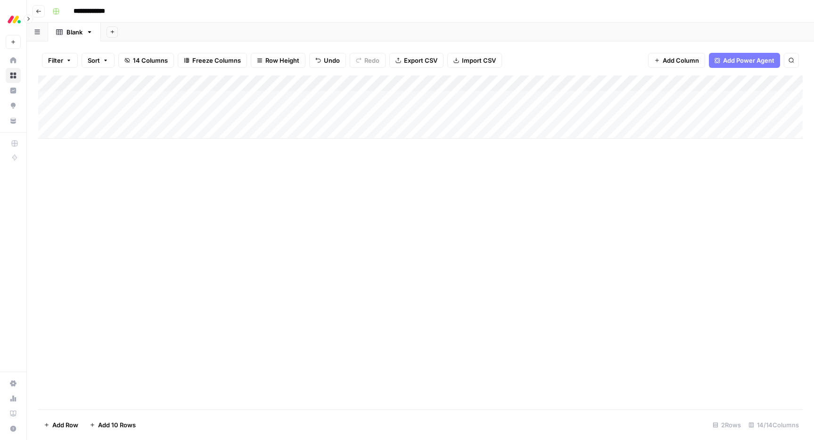 This screenshot has height=440, width=814. Describe the element at coordinates (13, 106) in the screenshot. I see `a: Opportunities` at that location.